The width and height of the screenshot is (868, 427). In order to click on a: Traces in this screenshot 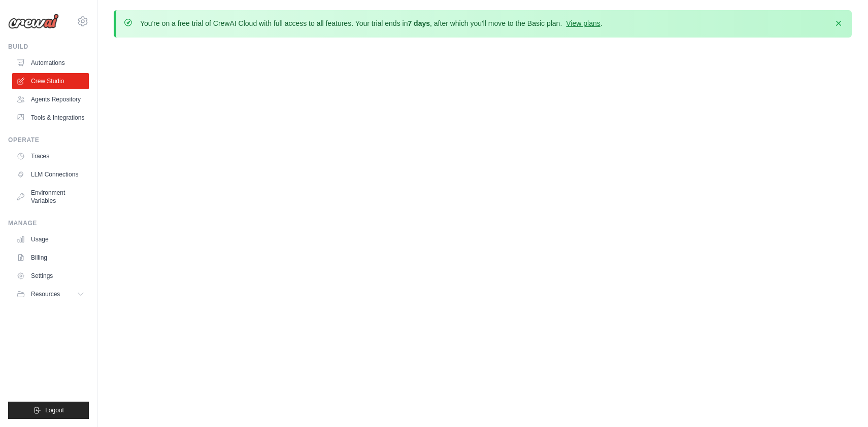, I will do `click(50, 156)`.